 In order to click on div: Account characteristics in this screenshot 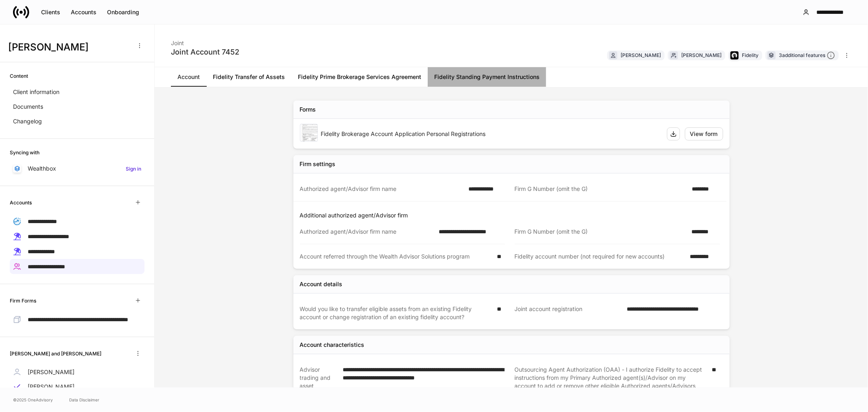, I will do `click(332, 345)`.